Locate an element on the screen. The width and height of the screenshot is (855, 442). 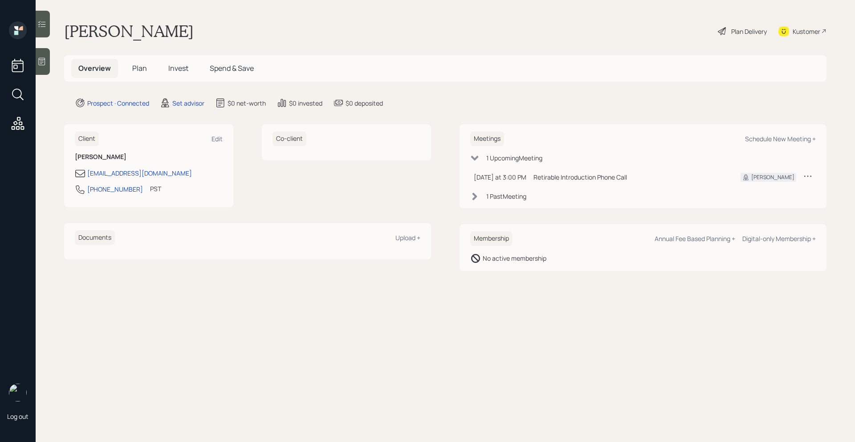
h6: Co-client is located at coordinates (290, 139).